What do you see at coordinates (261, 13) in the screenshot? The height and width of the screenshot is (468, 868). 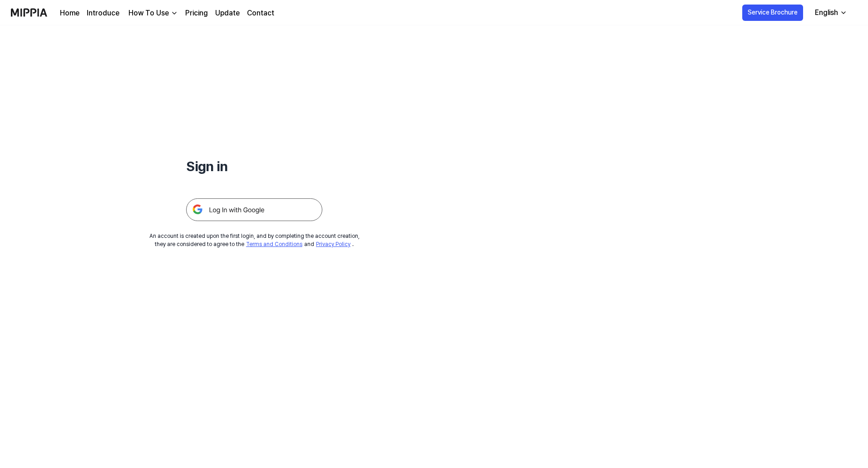 I see `a: Contact` at bounding box center [261, 13].